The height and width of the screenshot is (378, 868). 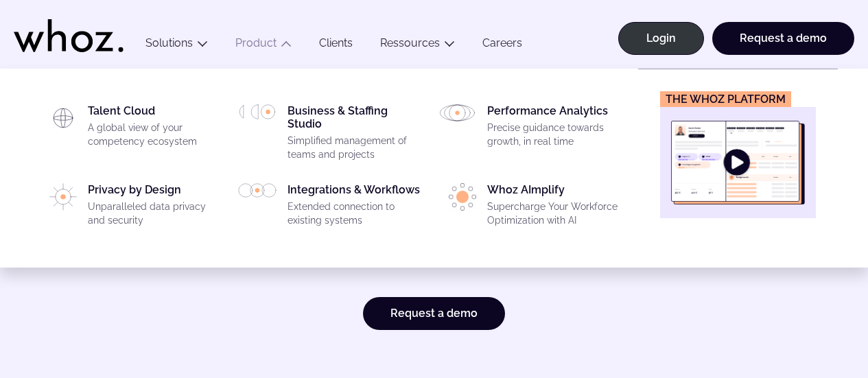 What do you see at coordinates (554, 208) in the screenshot?
I see `div: Whoz AImplify` at bounding box center [554, 208].